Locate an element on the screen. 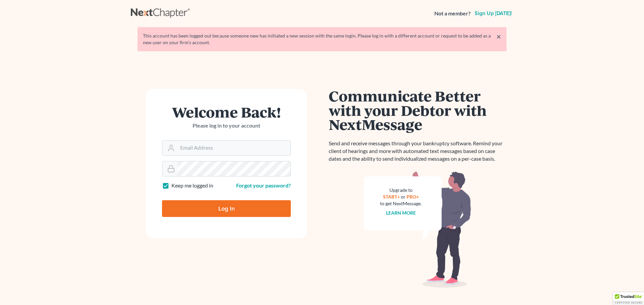  strong: Not a member? is located at coordinates (452, 13).